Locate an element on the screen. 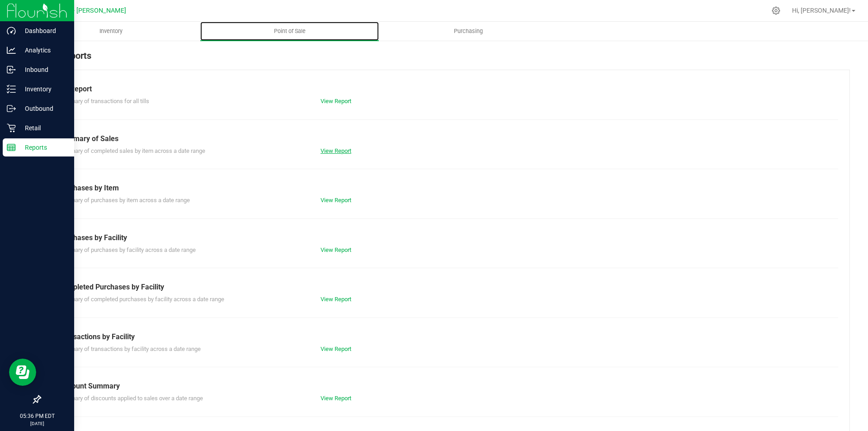  div: Purchases by Item is located at coordinates (445, 188).